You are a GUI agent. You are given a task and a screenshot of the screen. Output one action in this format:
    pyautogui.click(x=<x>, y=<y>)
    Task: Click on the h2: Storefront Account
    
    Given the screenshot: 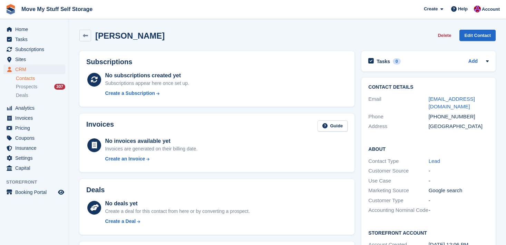 What is the action you would take?
    pyautogui.click(x=428, y=232)
    